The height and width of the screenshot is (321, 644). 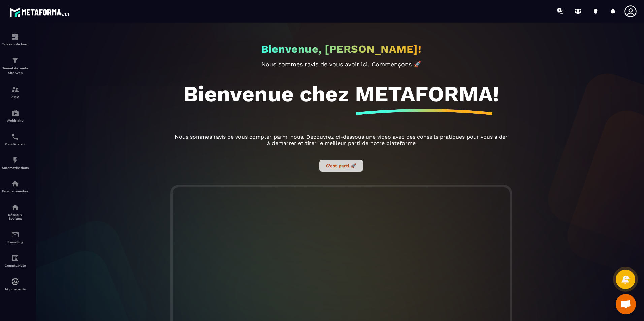 What do you see at coordinates (15, 191) in the screenshot?
I see `p: Espace membre` at bounding box center [15, 191].